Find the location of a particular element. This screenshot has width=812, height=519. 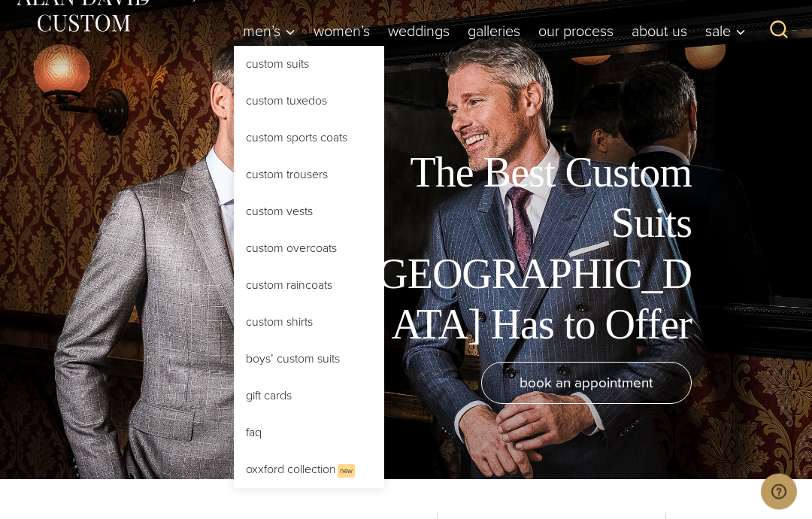

a: Custom Sports Coats is located at coordinates (309, 139).